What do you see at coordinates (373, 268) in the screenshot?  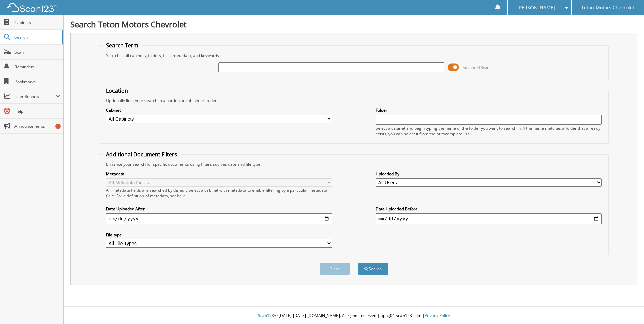 I see `button: Search` at bounding box center [373, 268].